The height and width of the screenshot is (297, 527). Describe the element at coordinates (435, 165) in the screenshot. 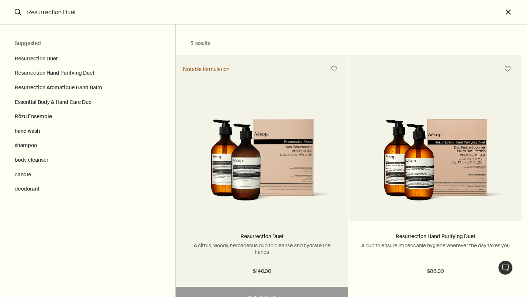

I see `img: Resurrection Hand Purifying Duet product and box` at that location.